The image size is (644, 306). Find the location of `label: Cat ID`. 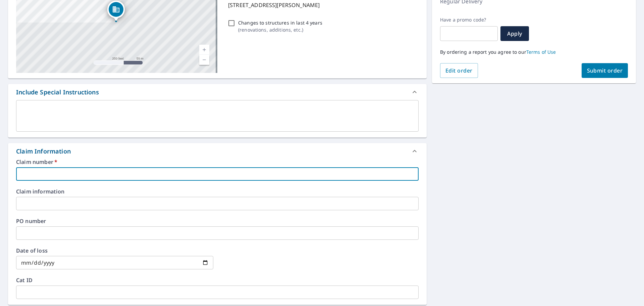

label: Cat ID is located at coordinates (218, 280).